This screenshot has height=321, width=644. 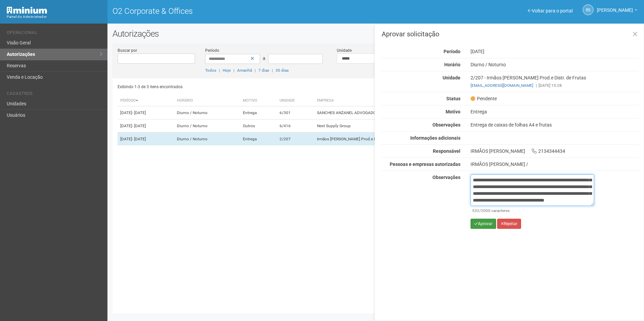 What do you see at coordinates (241, 11) in the screenshot?
I see `h1: O2 Corporate & Offices` at bounding box center [241, 11].